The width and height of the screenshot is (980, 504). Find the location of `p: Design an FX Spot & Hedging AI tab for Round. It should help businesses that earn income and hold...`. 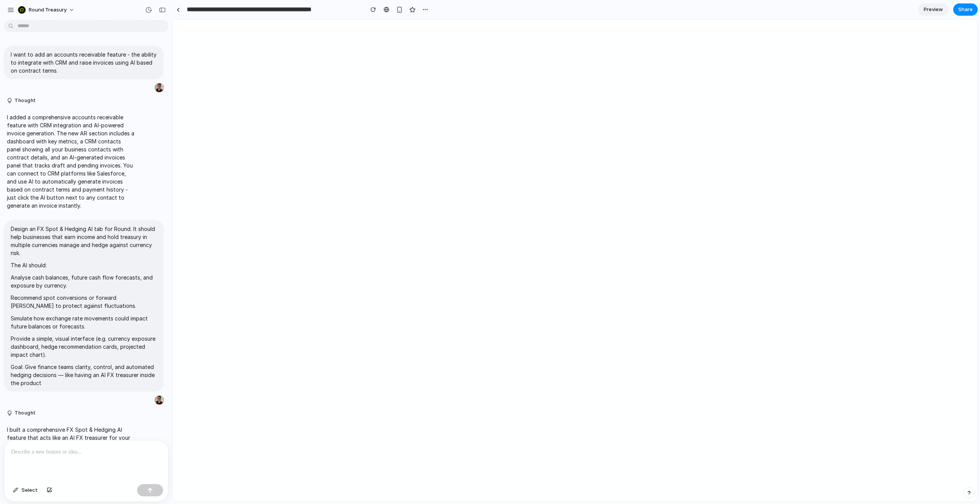

p: Design an FX Spot & Hedging AI tab for Round. It should help businesses that earn income and hold... is located at coordinates (84, 241).